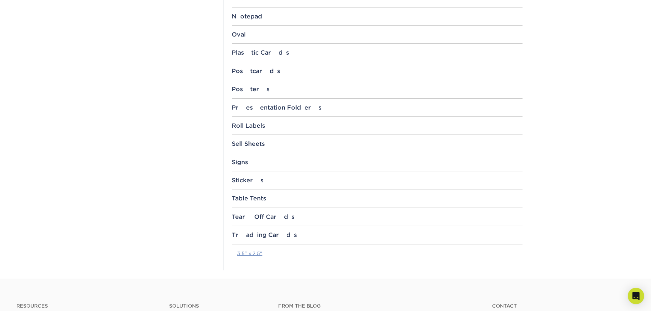 The image size is (651, 311). What do you see at coordinates (250, 254) in the screenshot?
I see `a: 3.5" x 2.5"` at bounding box center [250, 254].